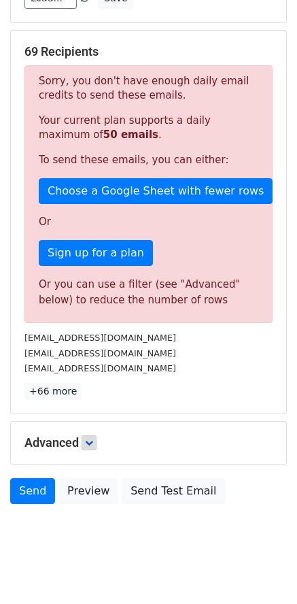 This screenshot has height=604, width=297. I want to click on h5: Advanced, so click(148, 443).